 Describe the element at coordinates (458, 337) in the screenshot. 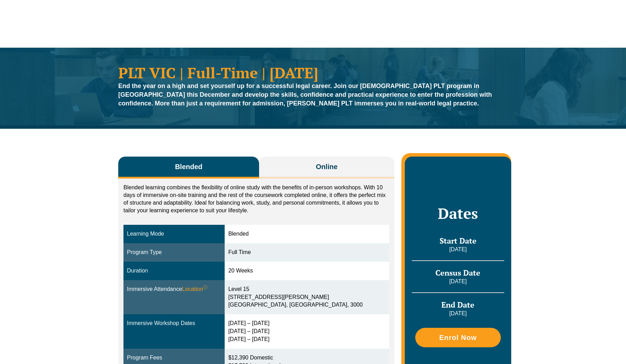

I see `a: Enrol Now` at that location.